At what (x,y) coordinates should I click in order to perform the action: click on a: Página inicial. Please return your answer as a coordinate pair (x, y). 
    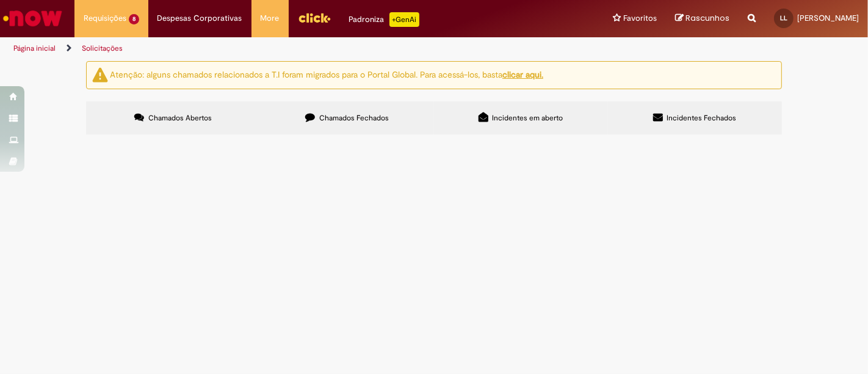
    Looking at the image, I should click on (34, 48).